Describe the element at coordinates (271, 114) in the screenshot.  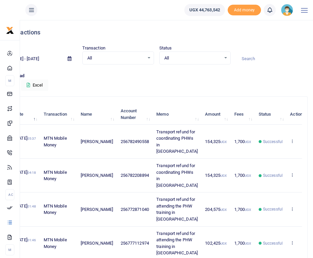
I see `th: Status: activate to sort column ascending` at that location.